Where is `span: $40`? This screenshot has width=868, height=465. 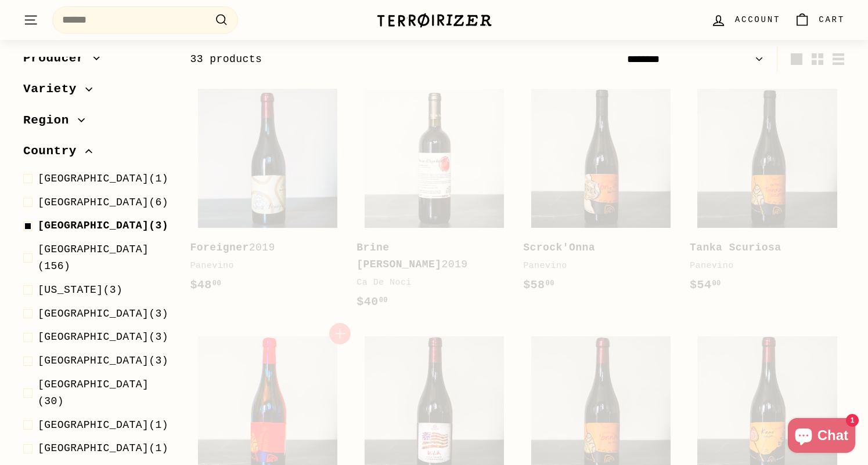 span: $40 is located at coordinates (372, 302).